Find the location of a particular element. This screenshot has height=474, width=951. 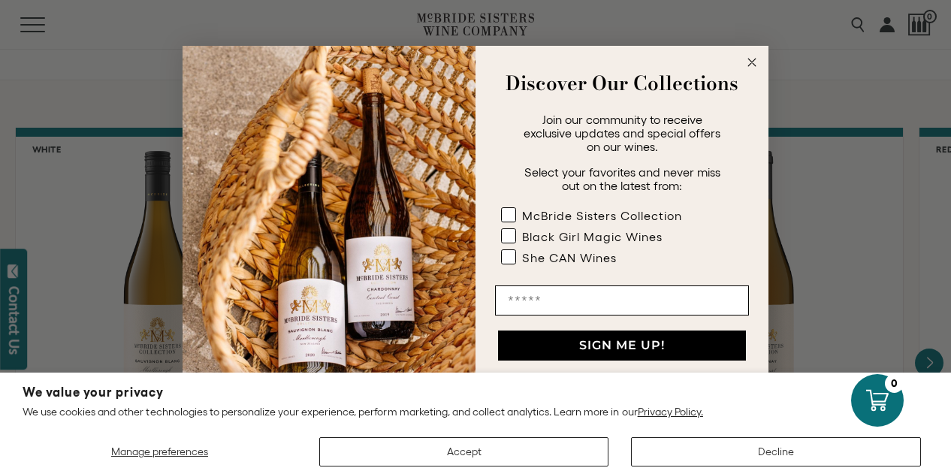

input: Email is located at coordinates (622, 301).